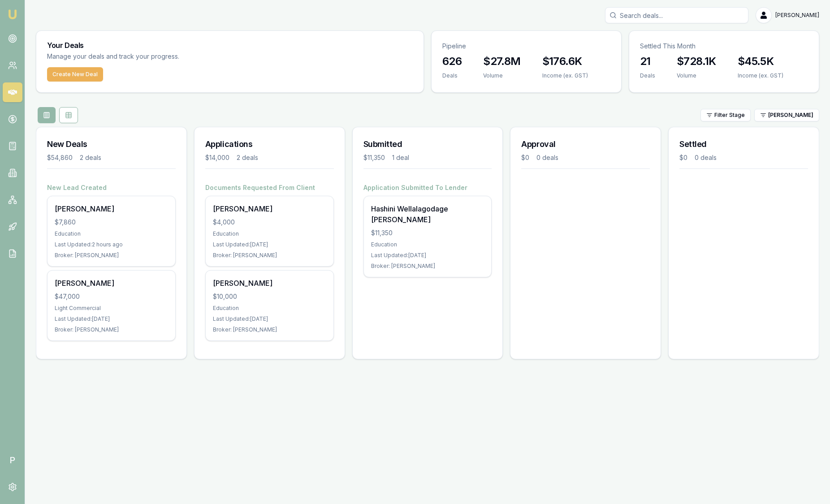  Describe the element at coordinates (760, 62) in the screenshot. I see `h3: $45.5K` at that location.